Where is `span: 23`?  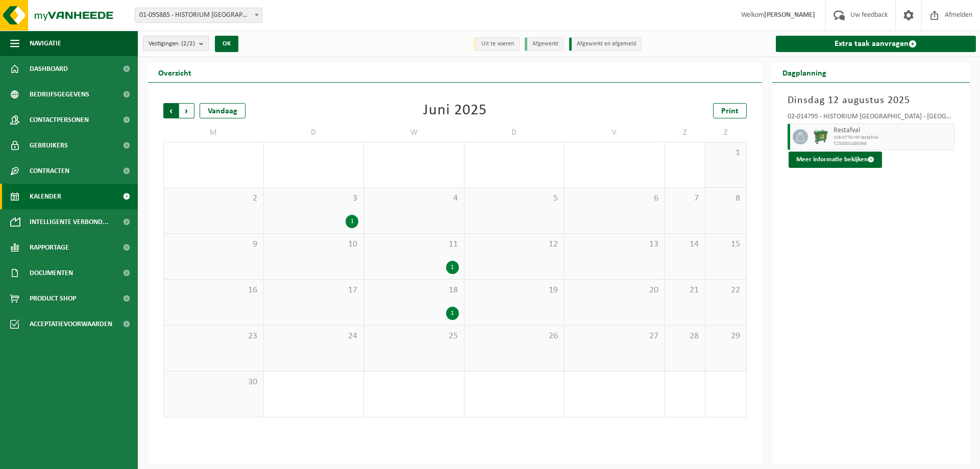 span: 23 is located at coordinates (213, 336).